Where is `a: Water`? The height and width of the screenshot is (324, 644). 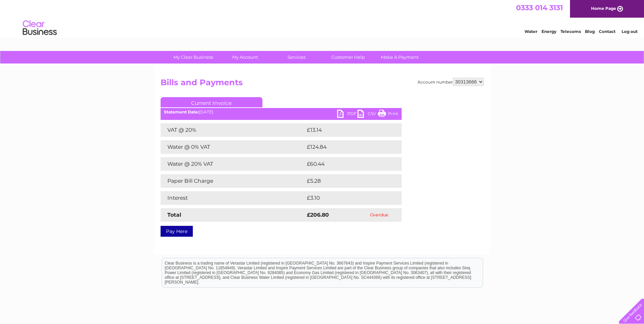 a: Water is located at coordinates (531, 31).